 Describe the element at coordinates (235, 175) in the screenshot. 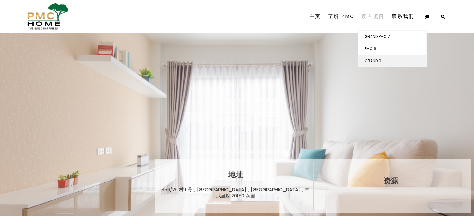

I see `font: 地址` at that location.